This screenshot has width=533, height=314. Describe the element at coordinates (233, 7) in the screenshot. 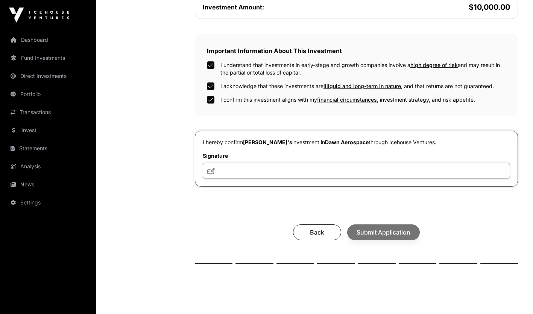

I see `span: Investment Amount:` at that location.